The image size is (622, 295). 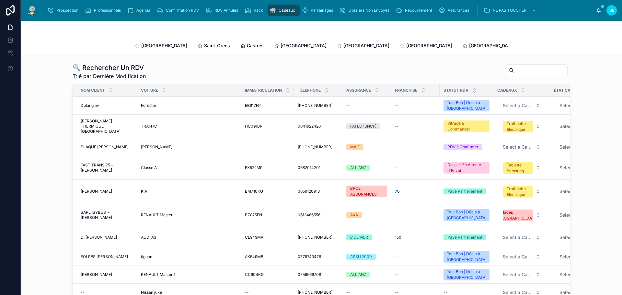 What do you see at coordinates (182, 10) in the screenshot?
I see `span: Confirmation RDV` at bounding box center [182, 10].